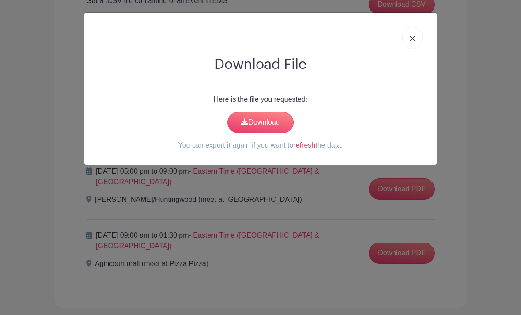  What do you see at coordinates (260, 122) in the screenshot?
I see `a: Download` at bounding box center [260, 122].